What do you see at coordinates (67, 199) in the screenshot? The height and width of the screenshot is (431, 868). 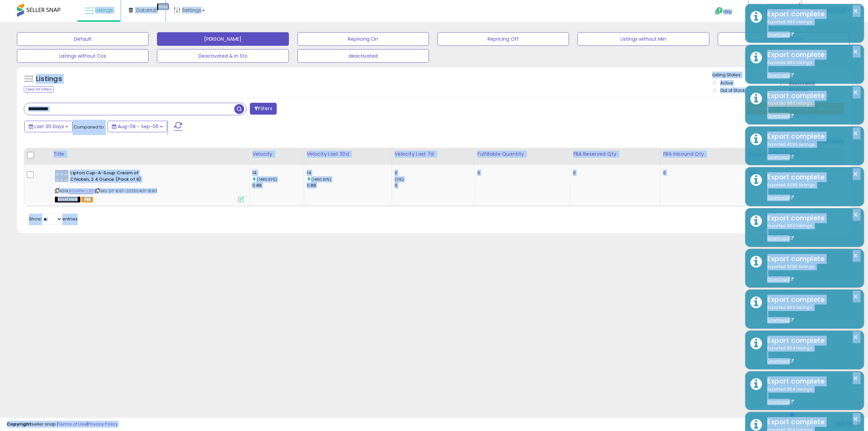 I see `span: All listings that are currently out of stock and unavailable for purchase on Amazon` at bounding box center [67, 199].